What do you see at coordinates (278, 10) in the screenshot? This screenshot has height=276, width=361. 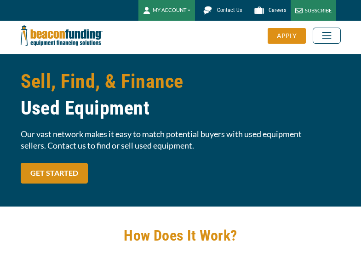 I see `span: Careers` at bounding box center [278, 10].